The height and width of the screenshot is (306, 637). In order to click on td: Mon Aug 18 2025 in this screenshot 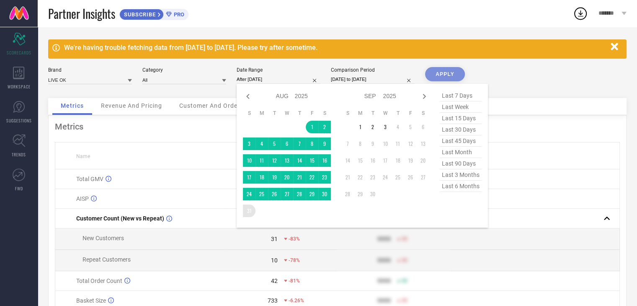, I will do `click(262, 177)`.